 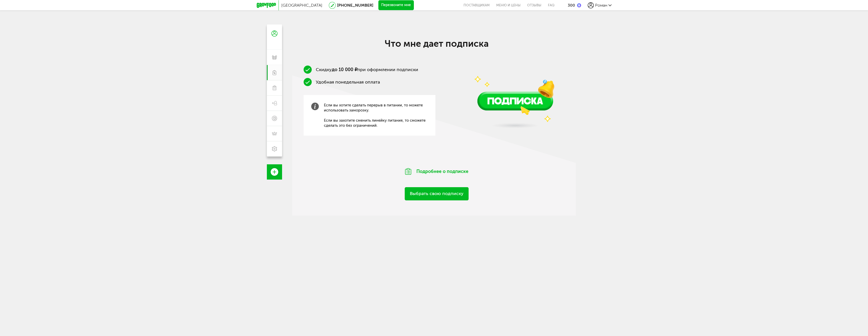 I want to click on a: Выбрать свою подписку, so click(x=436, y=194).